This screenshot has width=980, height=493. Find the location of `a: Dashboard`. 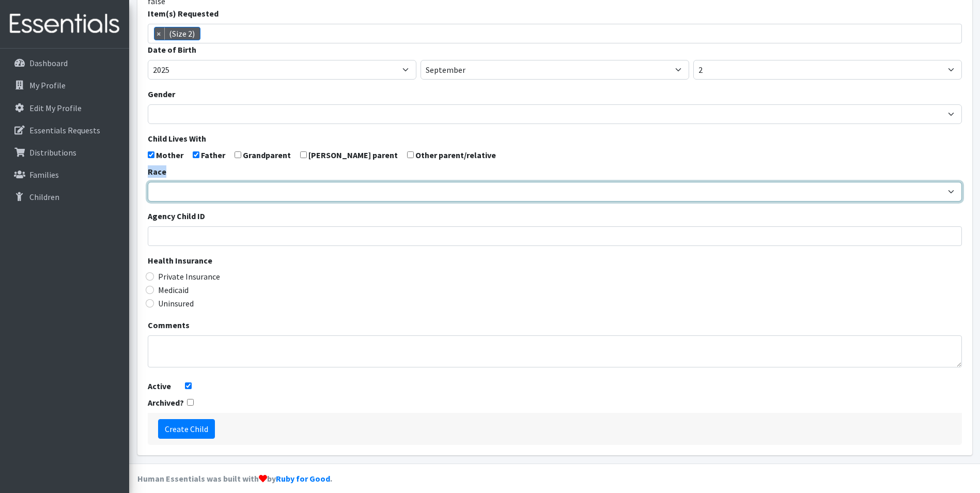

a: Dashboard is located at coordinates (65, 63).